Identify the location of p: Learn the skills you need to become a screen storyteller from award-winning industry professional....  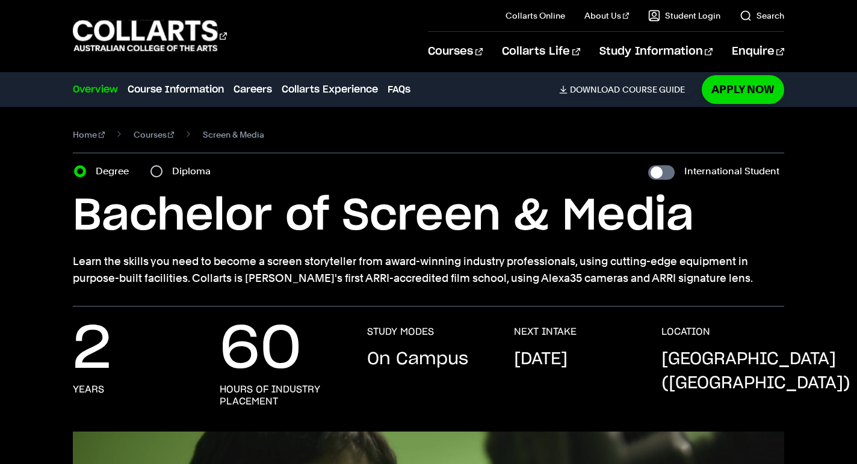
(428, 270).